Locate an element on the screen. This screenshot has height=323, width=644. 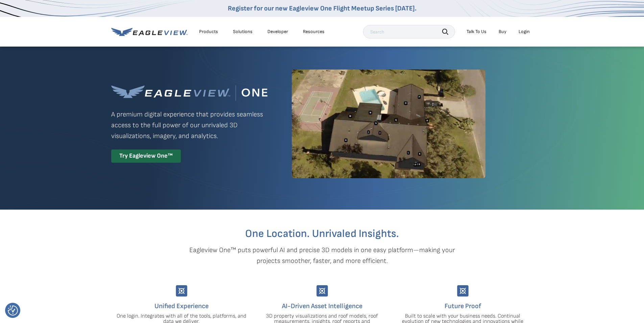
img: Eagleview One™ is located at coordinates (189, 93).